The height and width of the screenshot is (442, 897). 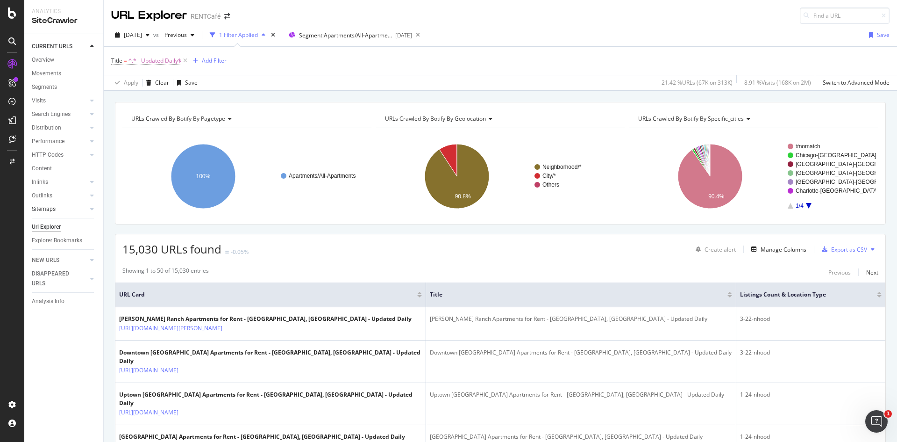 What do you see at coordinates (44, 87) in the screenshot?
I see `div: Segments` at bounding box center [44, 87].